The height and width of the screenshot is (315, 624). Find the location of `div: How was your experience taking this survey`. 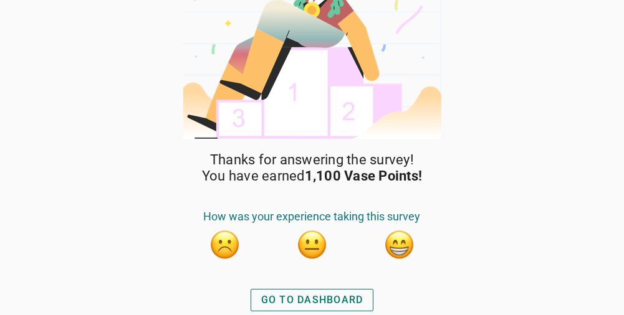

div: How was your experience taking this survey is located at coordinates (312, 220).